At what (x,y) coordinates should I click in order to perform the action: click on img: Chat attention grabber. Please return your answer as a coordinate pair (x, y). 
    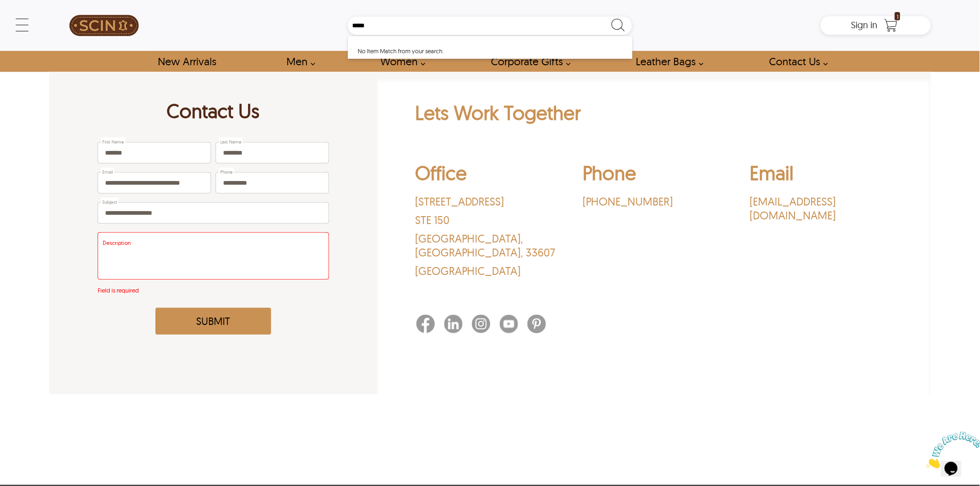
    Looking at the image, I should click on (32, 22).